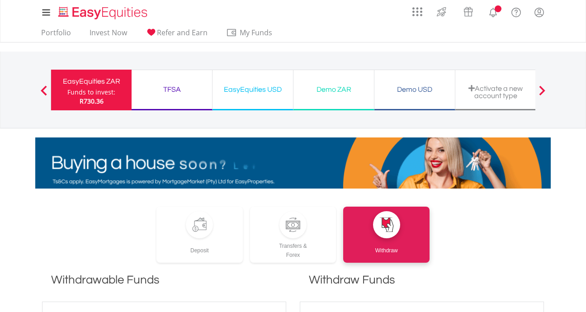 The height and width of the screenshot is (312, 586). Describe the element at coordinates (334, 89) in the screenshot. I see `div: Demo ZAR` at that location.